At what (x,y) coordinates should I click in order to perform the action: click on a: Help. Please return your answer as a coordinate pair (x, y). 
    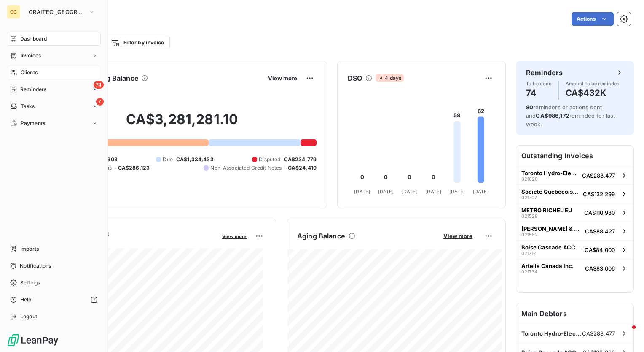
    Looking at the image, I should click on (54, 300).